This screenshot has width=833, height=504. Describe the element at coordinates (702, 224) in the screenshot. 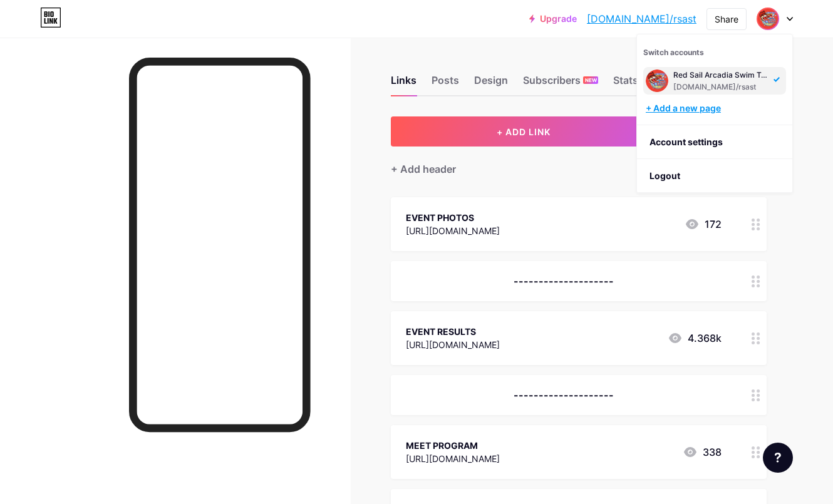

I see `div: 172` at that location.